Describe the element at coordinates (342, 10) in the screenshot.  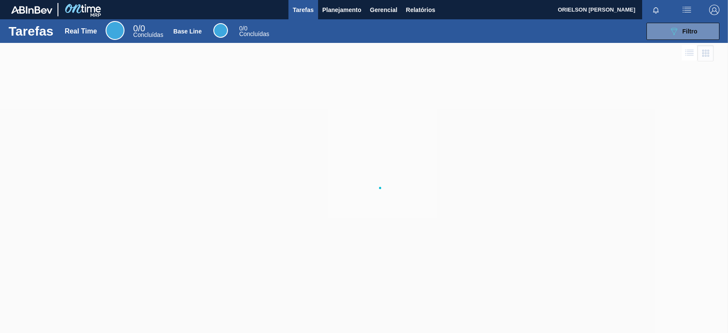
I see `span: Planejamento` at that location.